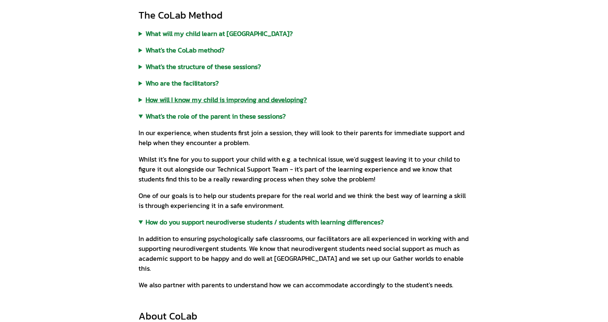 The height and width of the screenshot is (322, 608). I want to click on p: One of our goals is to help our students prepare for the real world and we think the best way of ..., so click(304, 201).